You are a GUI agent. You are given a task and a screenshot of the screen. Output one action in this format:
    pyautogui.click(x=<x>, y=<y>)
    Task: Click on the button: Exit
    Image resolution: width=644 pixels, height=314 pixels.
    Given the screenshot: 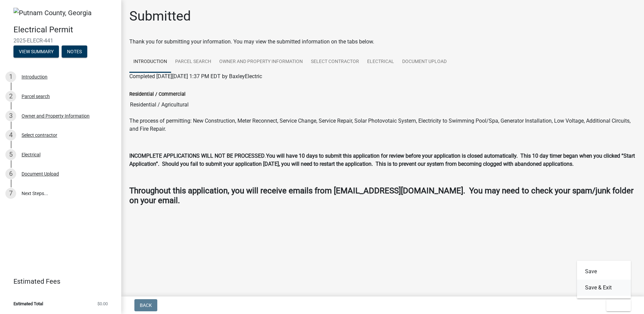 What is the action you would take?
    pyautogui.click(x=618, y=305)
    